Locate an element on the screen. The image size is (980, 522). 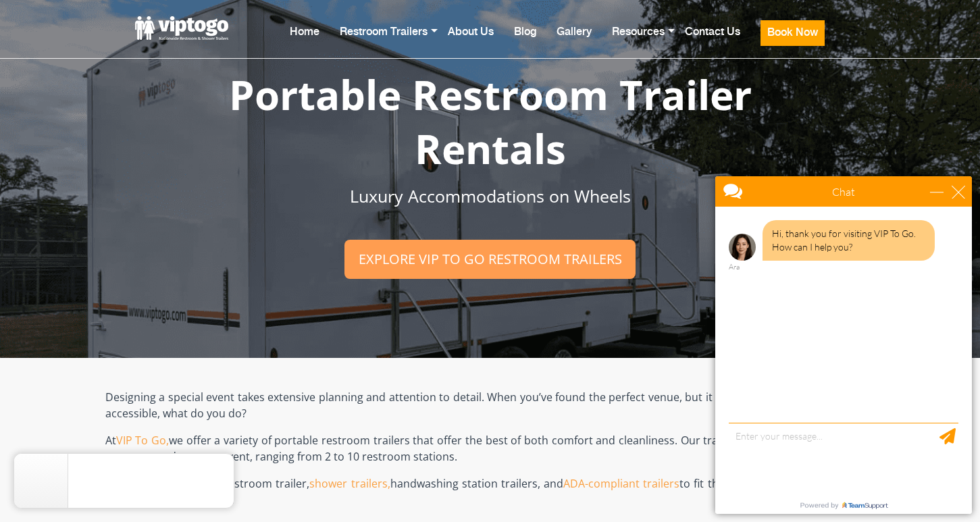
a: Contact Us is located at coordinates (712, 40).